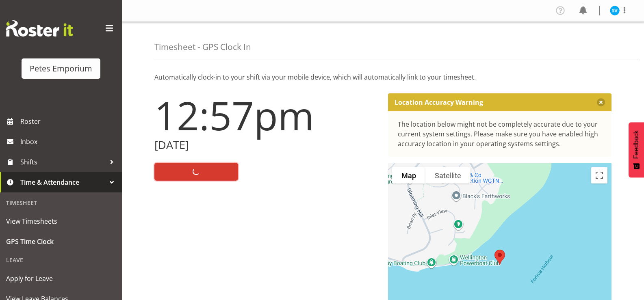 This screenshot has height=300, width=644. Describe the element at coordinates (615, 10) in the screenshot. I see `img: sasha-vandervalk6911.jpg` at that location.